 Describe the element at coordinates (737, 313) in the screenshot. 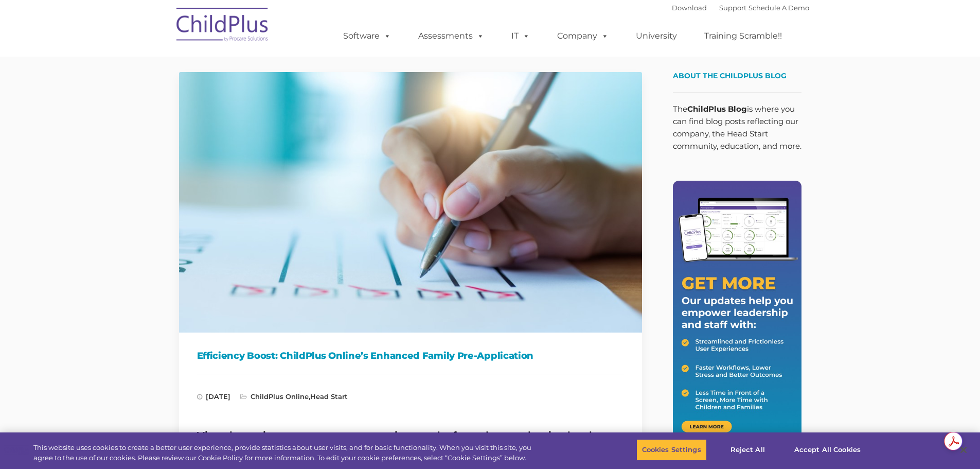

I see `img: Get More - Our updates help you empower leadership and staff.` at that location.